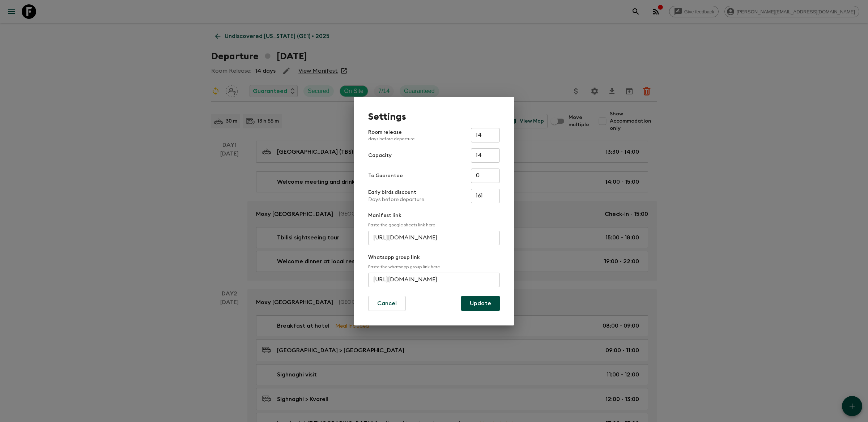  Describe the element at coordinates (485, 156) in the screenshot. I see `input: e.g. 14` at that location.